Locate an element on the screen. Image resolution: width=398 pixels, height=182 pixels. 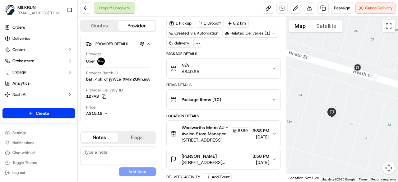
div: Location Not Live is located at coordinates (304, 178).